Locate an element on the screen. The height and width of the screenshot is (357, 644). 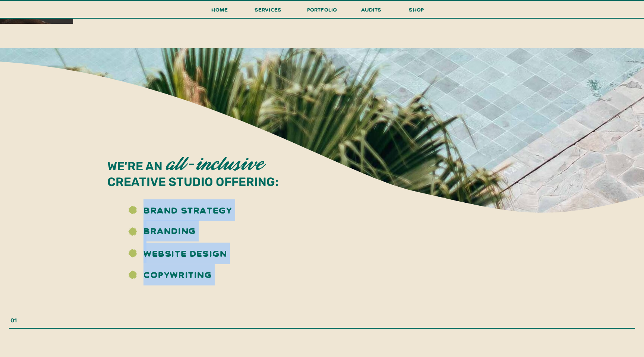
a: audits is located at coordinates (371, 11).